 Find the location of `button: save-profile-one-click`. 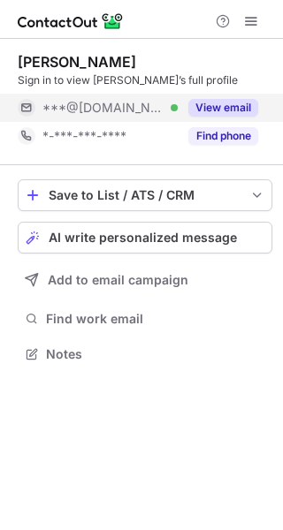

button: save-profile-one-click is located at coordinates (145, 195).